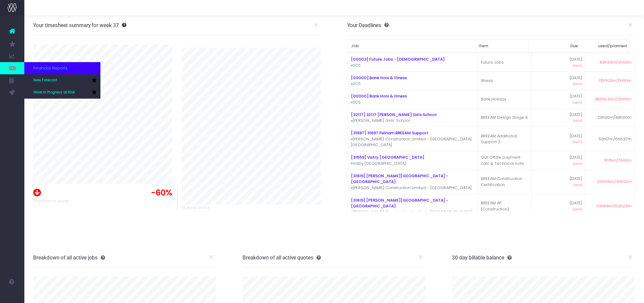 The width and height of the screenshot is (644, 303). What do you see at coordinates (605, 46) in the screenshot?
I see `th: used/planned: activate to sort column ascending` at bounding box center [605, 46].